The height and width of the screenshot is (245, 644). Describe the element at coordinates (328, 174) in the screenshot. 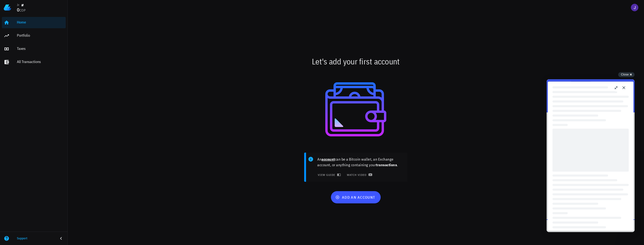

I see `button: view guide` at that location.